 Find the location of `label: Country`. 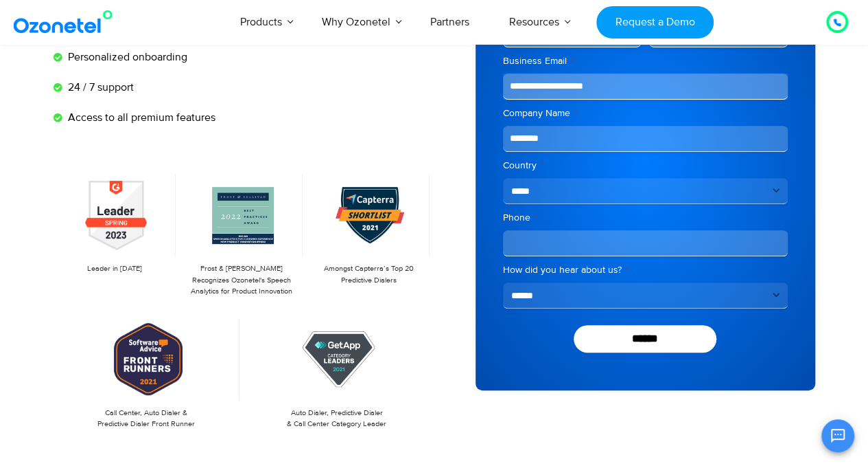

label: Country is located at coordinates (645, 166).